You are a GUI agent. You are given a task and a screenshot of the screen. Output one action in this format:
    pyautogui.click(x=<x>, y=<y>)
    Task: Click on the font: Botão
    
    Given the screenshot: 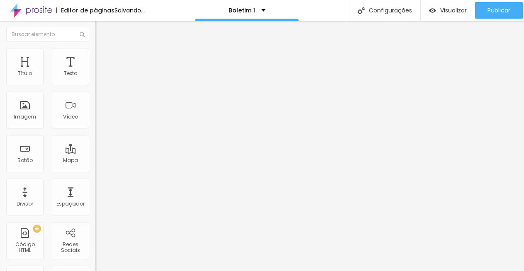 What is the action you would take?
    pyautogui.click(x=25, y=160)
    